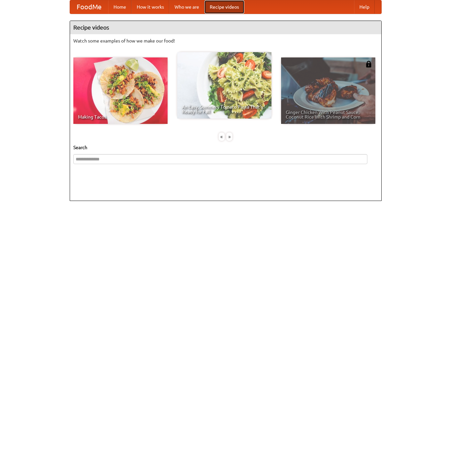 The height and width of the screenshot is (470, 451). I want to click on a: An Easy, Summery Tomato Pasta That's Ready for Fall, so click(224, 85).